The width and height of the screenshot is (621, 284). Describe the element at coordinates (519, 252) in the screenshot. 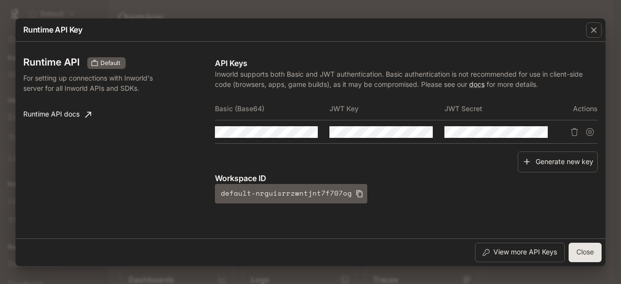

I see `button: View more API Keys` at that location.